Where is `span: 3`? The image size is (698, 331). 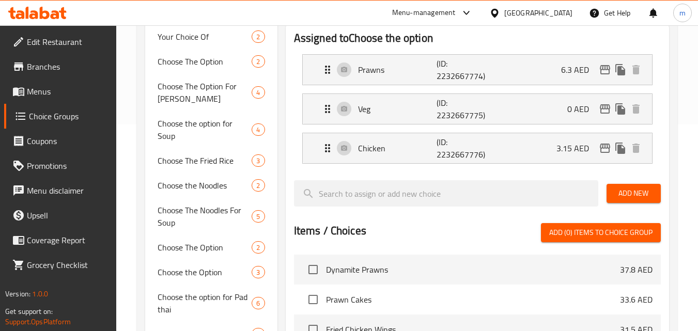 span: 3 is located at coordinates (258, 272).